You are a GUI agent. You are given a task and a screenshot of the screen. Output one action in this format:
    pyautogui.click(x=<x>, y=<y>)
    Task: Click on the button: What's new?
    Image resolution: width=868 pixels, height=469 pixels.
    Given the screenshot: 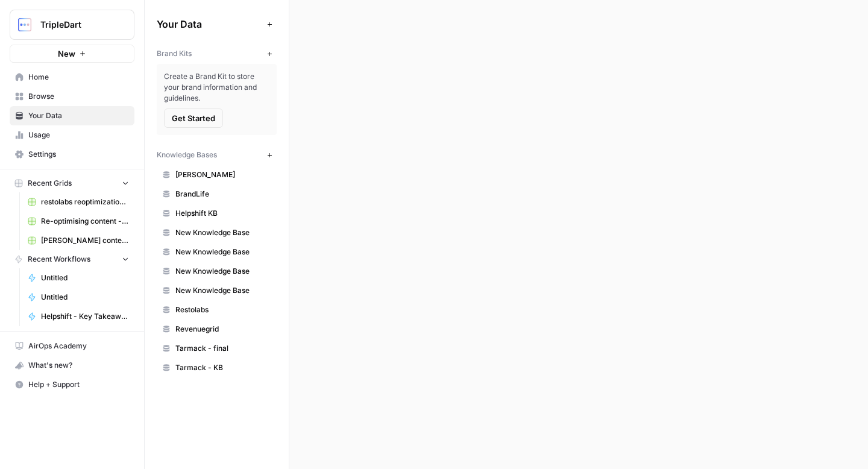 What is the action you would take?
    pyautogui.click(x=72, y=365)
    